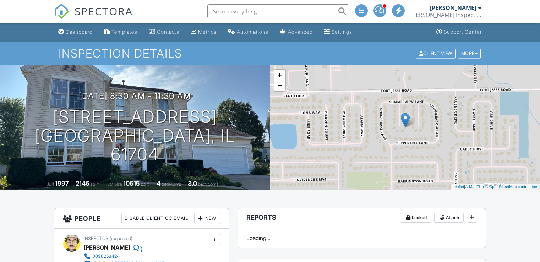 This screenshot has height=262, width=540. I want to click on div: Advanced, so click(300, 32).